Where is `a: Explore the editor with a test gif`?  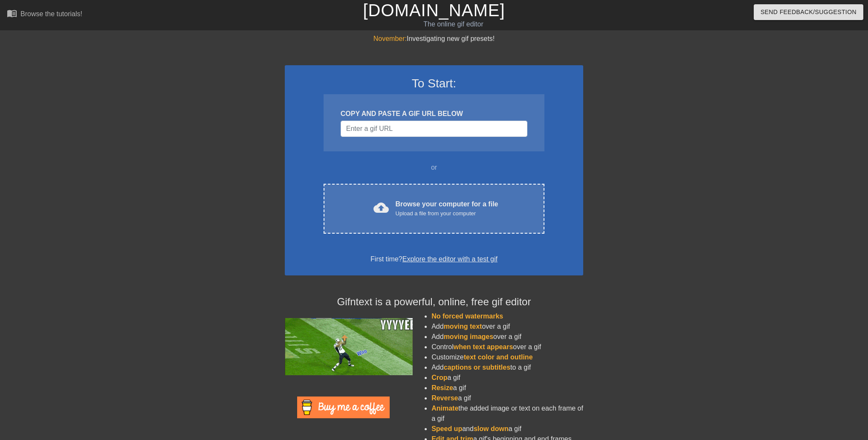
a: Explore the editor with a test gif is located at coordinates (450, 259).